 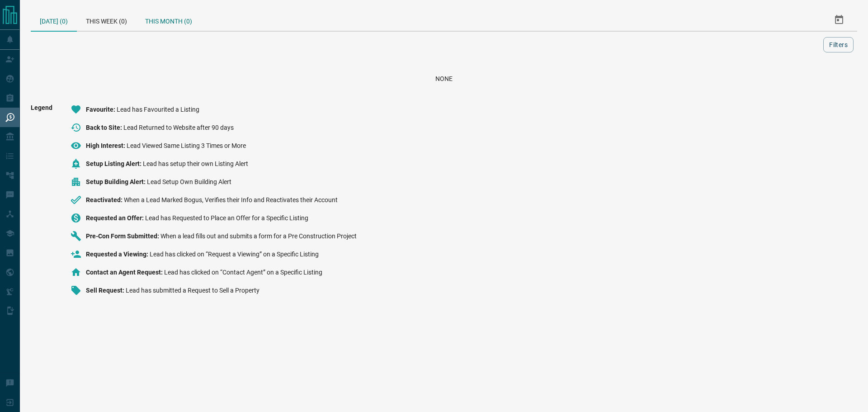 I want to click on span: Requested an Offer, so click(x=115, y=218).